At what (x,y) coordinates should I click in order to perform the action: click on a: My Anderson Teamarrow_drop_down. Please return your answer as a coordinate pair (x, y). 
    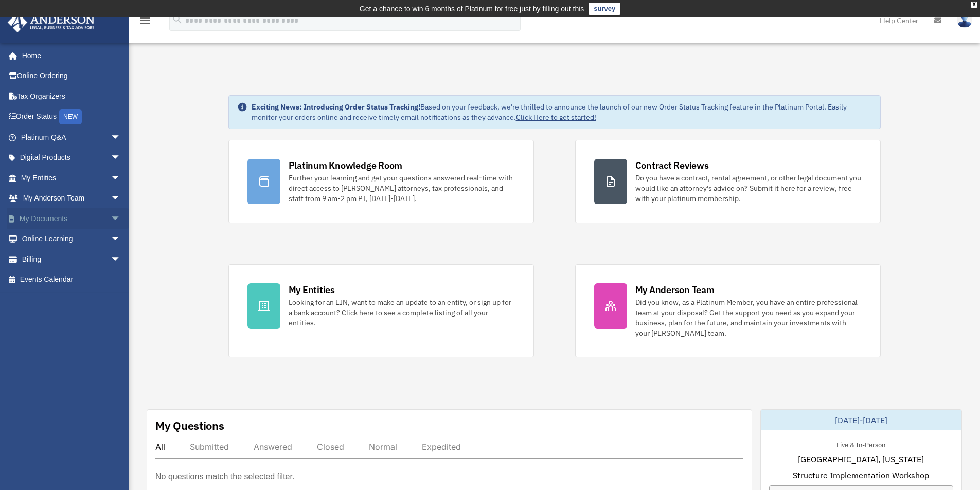
    Looking at the image, I should click on (71, 199).